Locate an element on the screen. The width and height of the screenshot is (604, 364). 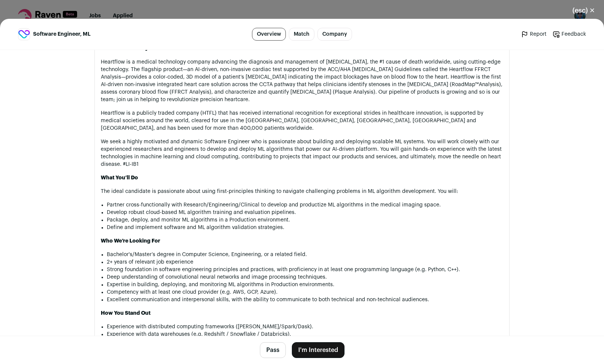
p: We seek a highly motivated and dynamic Software Engineer who is passionate about building and dep... is located at coordinates (302, 153).